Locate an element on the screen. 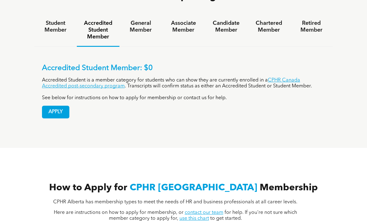 The width and height of the screenshot is (367, 221). span: CPHR Alberta has membership types to meet the needs of HR and business professionals at all caree... is located at coordinates (175, 203).